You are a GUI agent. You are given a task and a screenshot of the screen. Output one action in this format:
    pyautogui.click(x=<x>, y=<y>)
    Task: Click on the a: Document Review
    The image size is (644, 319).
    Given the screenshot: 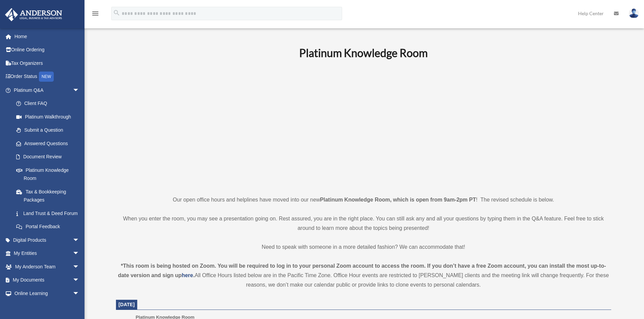 What is the action you would take?
    pyautogui.click(x=49, y=157)
    